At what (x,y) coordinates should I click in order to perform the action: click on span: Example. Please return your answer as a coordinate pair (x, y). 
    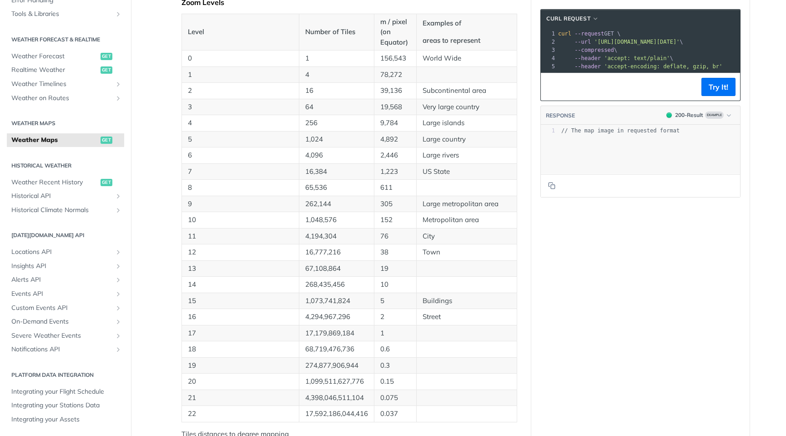
    Looking at the image, I should click on (714, 115).